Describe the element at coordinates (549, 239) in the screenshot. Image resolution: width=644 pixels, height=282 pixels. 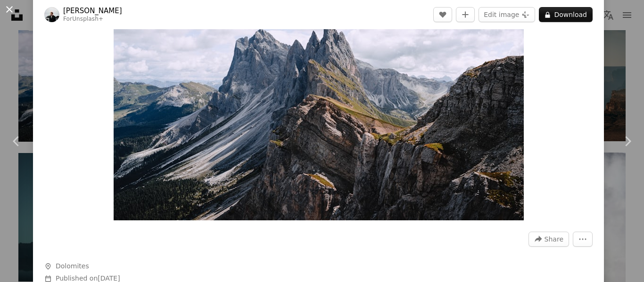
I see `button: Share this image` at that location.